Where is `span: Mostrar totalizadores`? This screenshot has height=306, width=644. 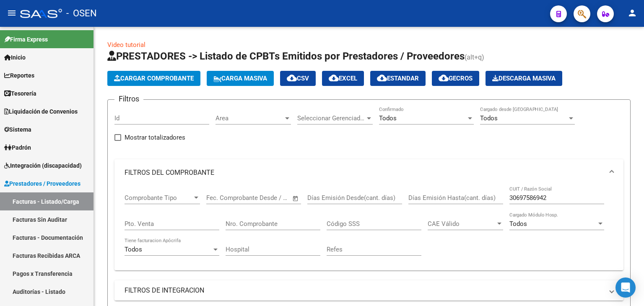
span: Mostrar totalizadores is located at coordinates (155, 138).